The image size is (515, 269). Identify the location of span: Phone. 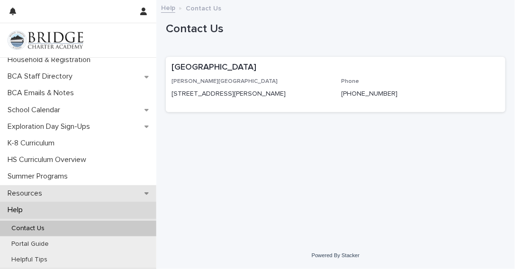
(350, 81).